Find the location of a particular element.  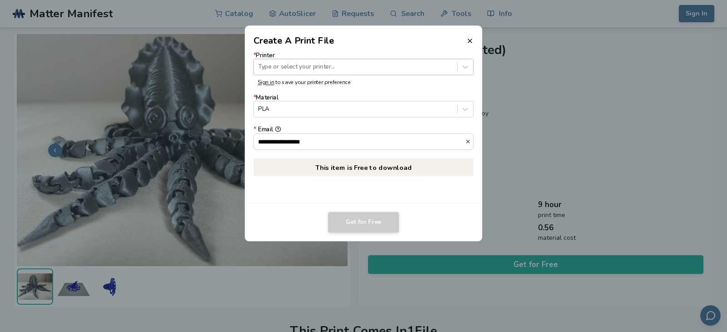

p: to save your printer preference is located at coordinates (363, 83).